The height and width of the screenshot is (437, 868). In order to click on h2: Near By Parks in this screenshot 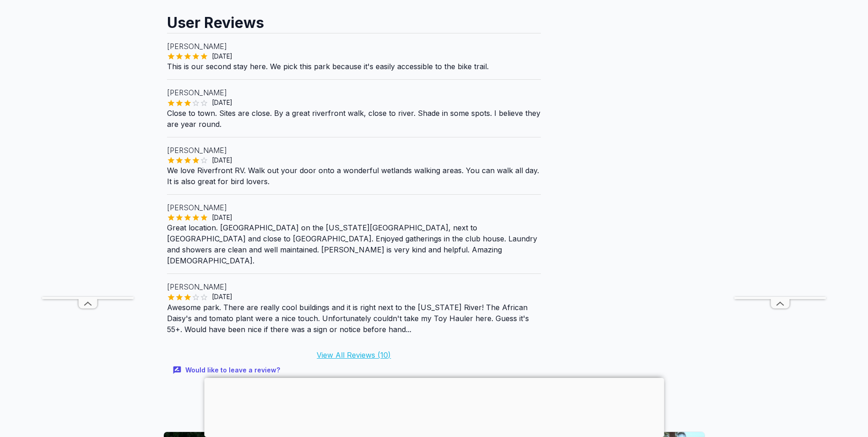, I will do `click(434, 398)`.